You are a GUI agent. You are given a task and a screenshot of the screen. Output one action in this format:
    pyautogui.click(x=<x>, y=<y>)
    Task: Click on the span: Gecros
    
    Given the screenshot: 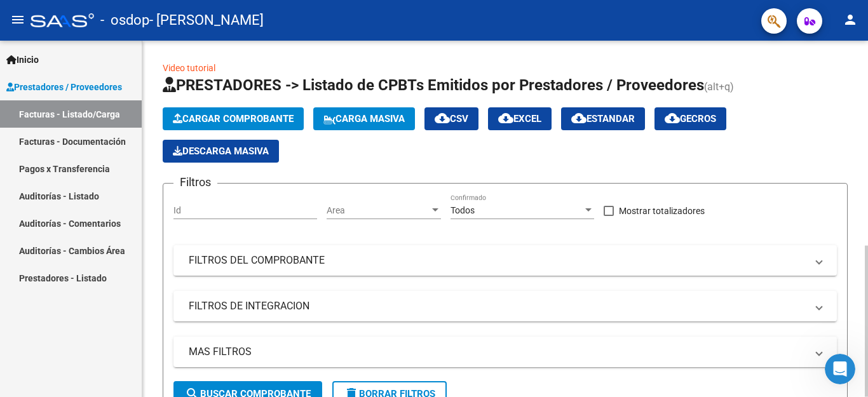 What is the action you would take?
    pyautogui.click(x=691, y=119)
    